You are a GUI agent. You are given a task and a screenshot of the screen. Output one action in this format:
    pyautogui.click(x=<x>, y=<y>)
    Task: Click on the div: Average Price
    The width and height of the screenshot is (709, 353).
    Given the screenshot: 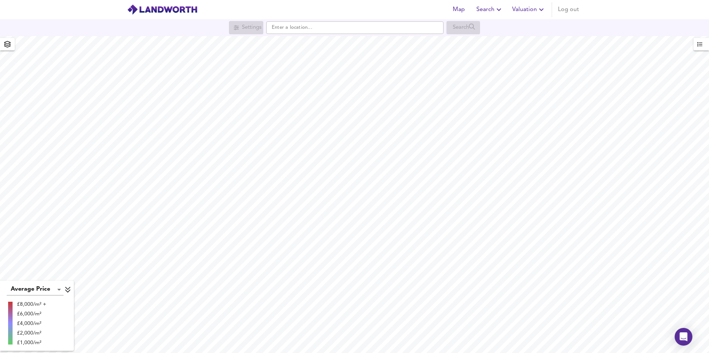 What is the action you would take?
    pyautogui.click(x=35, y=290)
    